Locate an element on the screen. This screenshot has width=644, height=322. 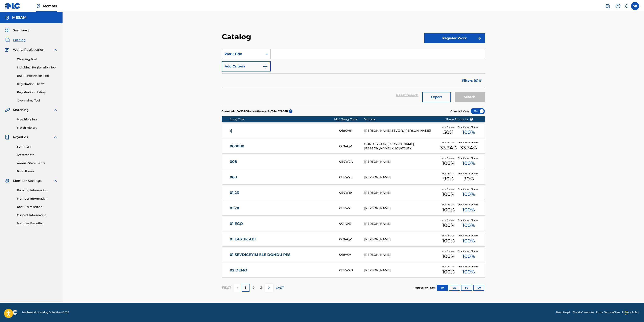
div: Sohbet Aracı is located at coordinates (634, 312).